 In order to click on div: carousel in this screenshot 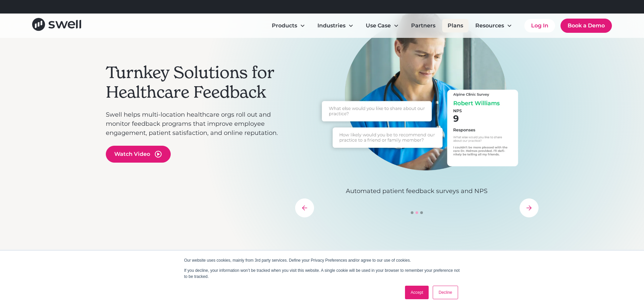, I will do `click(417, 112)`.